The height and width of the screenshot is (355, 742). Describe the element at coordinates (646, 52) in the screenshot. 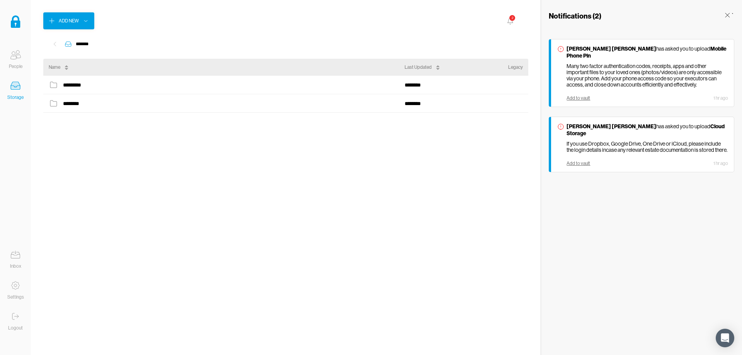

I see `strong: Mobile Phone Pin` at that location.